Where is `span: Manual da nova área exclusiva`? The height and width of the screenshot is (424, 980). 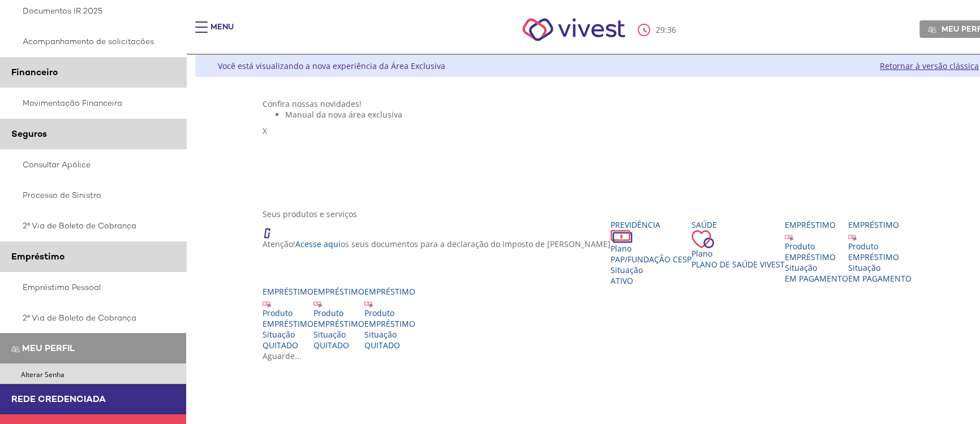
span: Manual da nova área exclusiva is located at coordinates (343, 114).